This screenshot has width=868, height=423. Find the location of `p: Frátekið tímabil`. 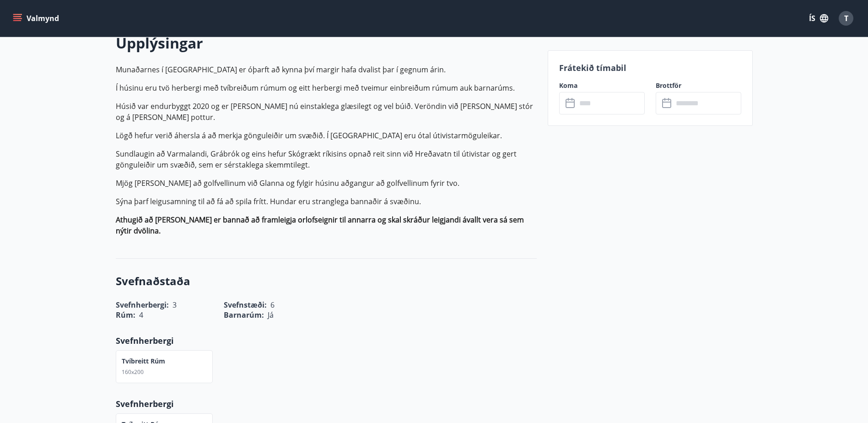

p: Frátekið tímabil is located at coordinates (650, 68).